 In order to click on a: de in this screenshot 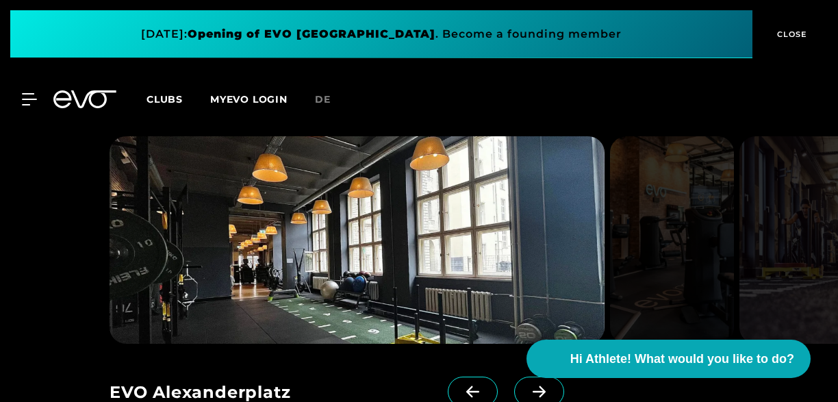, I will do `click(331, 99)`.